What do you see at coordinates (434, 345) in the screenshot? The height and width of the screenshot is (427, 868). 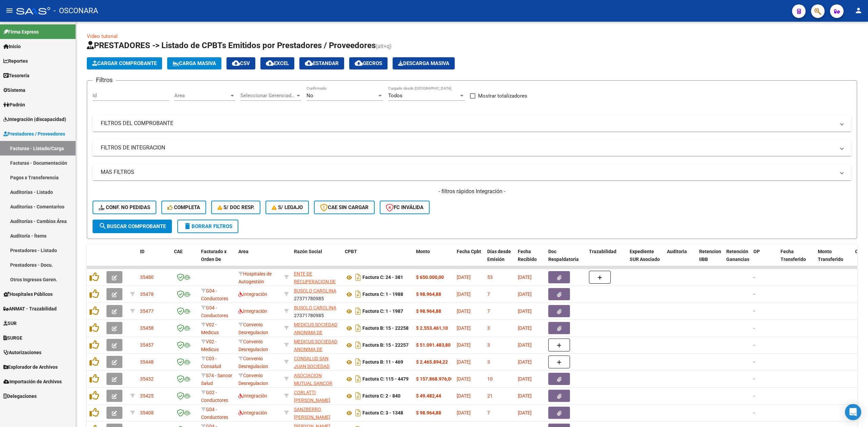 I see `strong: $ 51.091.483,80` at bounding box center [434, 345].